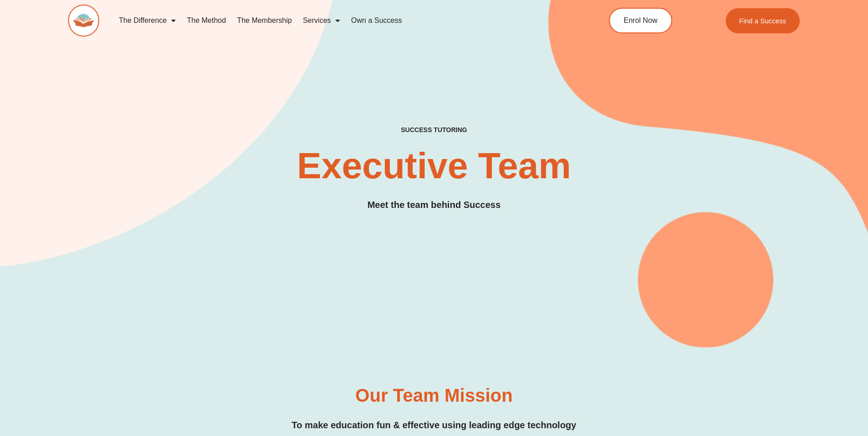 The image size is (868, 436). Describe the element at coordinates (434, 425) in the screenshot. I see `h4: To make education fun & effective using leading edge technology` at that location.